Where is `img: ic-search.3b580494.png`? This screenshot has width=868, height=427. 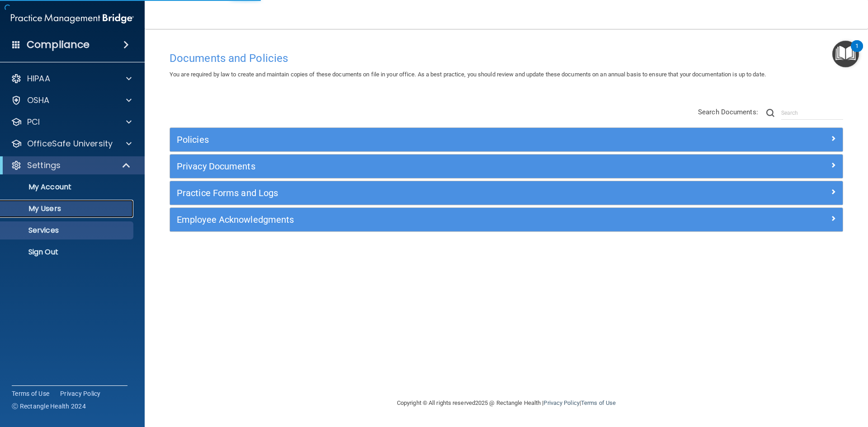
img: ic-search.3b580494.png is located at coordinates (770, 113).